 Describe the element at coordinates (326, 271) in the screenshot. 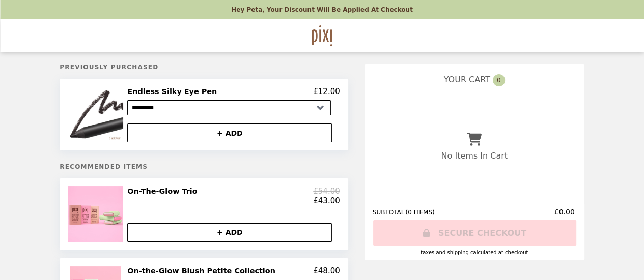

I see `p: £48.00` at that location.